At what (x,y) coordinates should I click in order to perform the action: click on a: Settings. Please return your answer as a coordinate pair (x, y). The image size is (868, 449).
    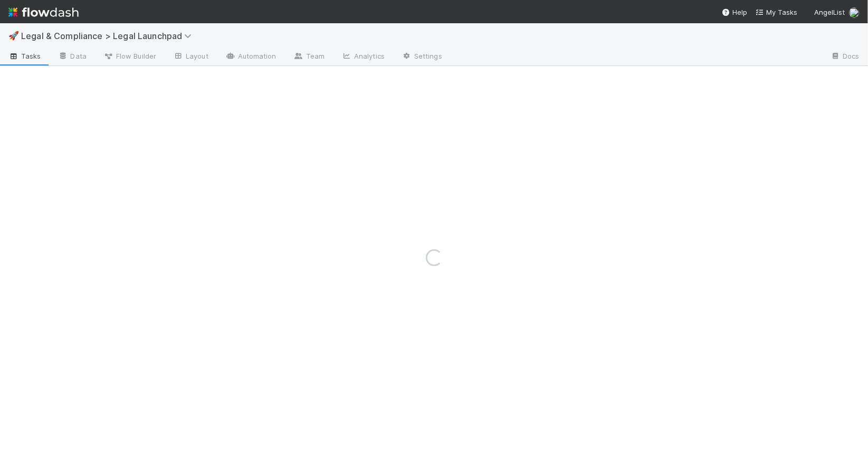
    Looking at the image, I should click on (422, 57).